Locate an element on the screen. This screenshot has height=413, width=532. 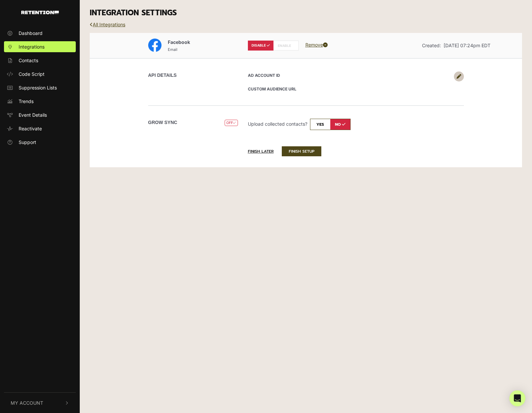
a: Dashboard is located at coordinates (40, 33).